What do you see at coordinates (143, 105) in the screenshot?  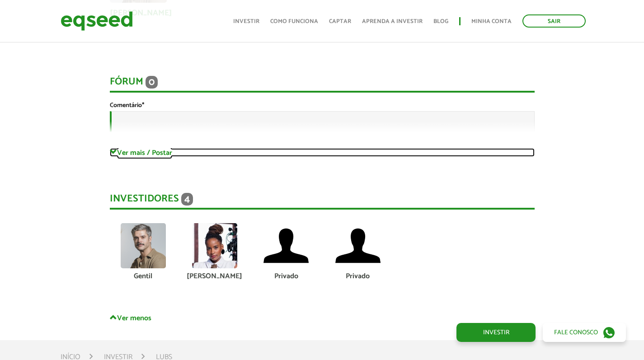 I see `span: Este campo é obrigatório.` at bounding box center [143, 105].